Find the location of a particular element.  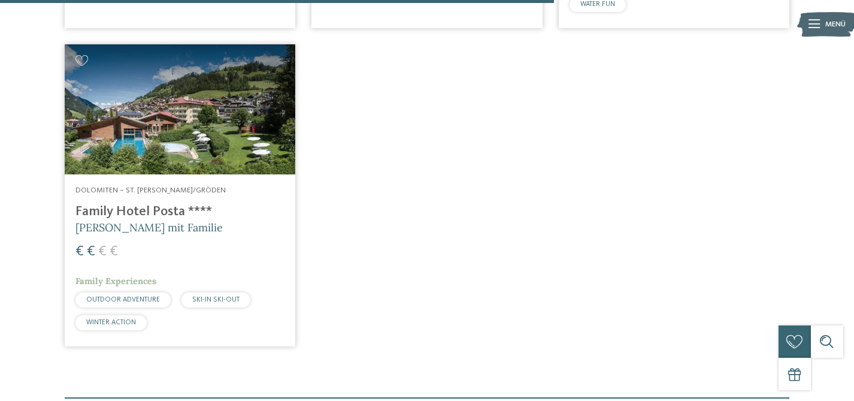

img: Familienhotels gesucht? Hier findet ihr die besten! is located at coordinates (180, 109).